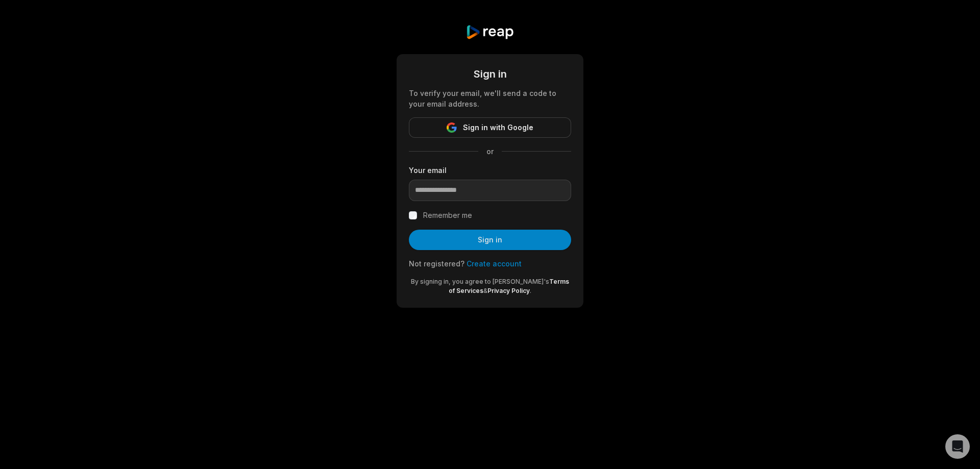 Image resolution: width=980 pixels, height=469 pixels. I want to click on img: reap, so click(490, 32).